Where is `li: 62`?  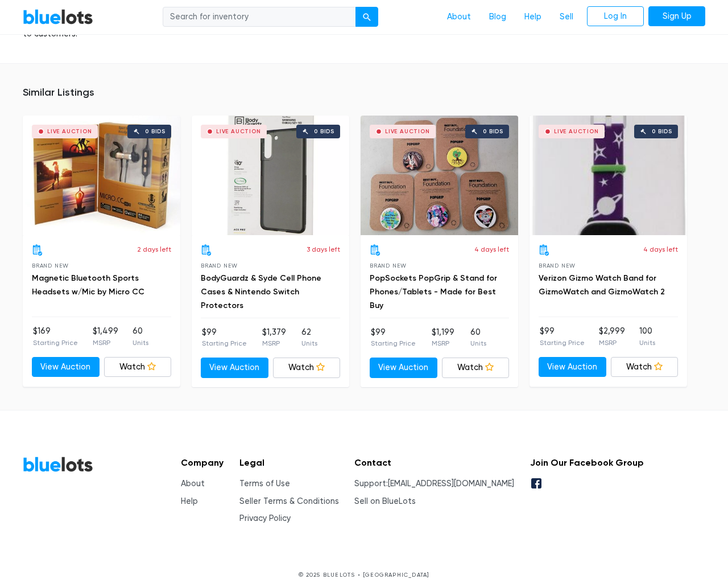 li: 62 is located at coordinates (309, 337).